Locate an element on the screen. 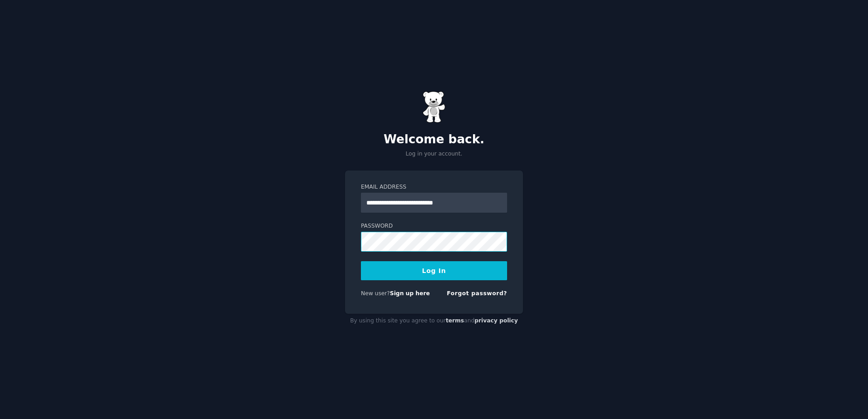 This screenshot has height=419, width=868. h2: Welcome back. is located at coordinates (434, 139).